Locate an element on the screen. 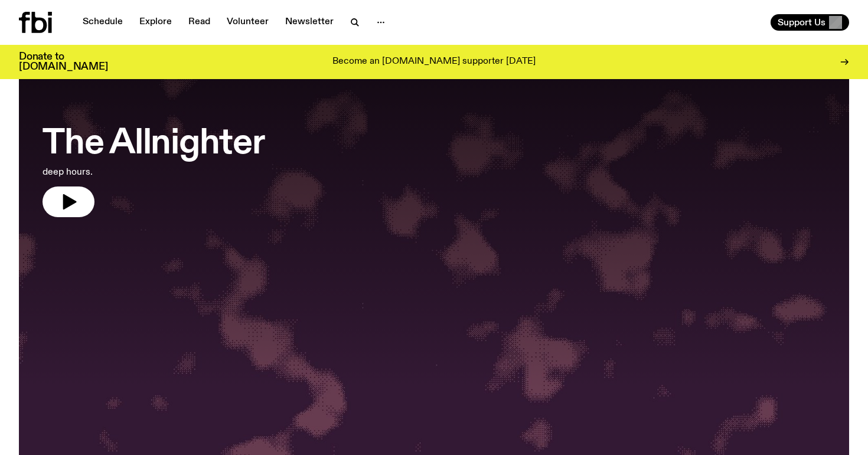  a: The Allnighterdeep hours. is located at coordinates (153, 167).